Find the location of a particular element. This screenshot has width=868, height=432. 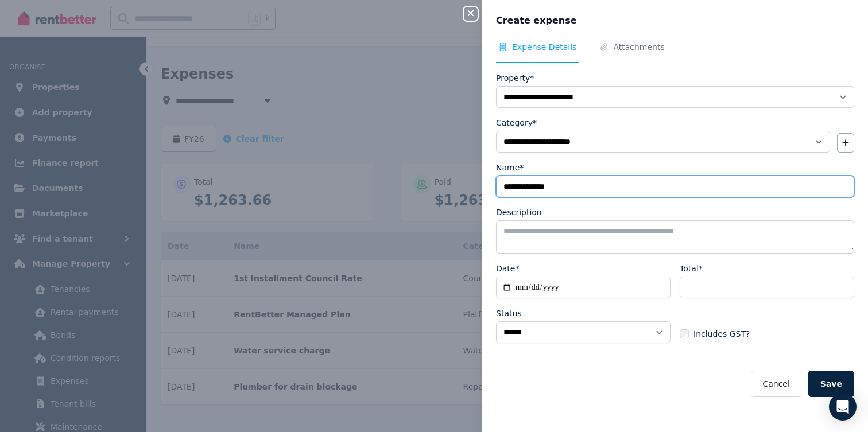

label: Property* is located at coordinates (515, 78).